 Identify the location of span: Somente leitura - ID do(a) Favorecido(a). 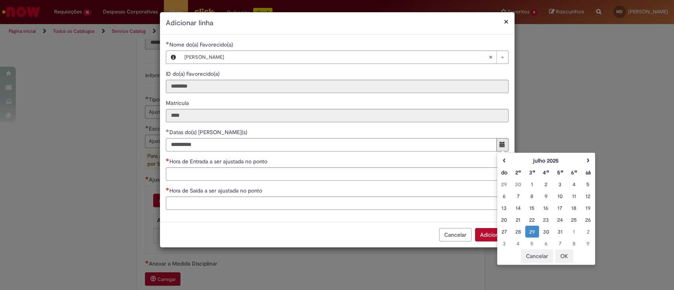
(193, 74).